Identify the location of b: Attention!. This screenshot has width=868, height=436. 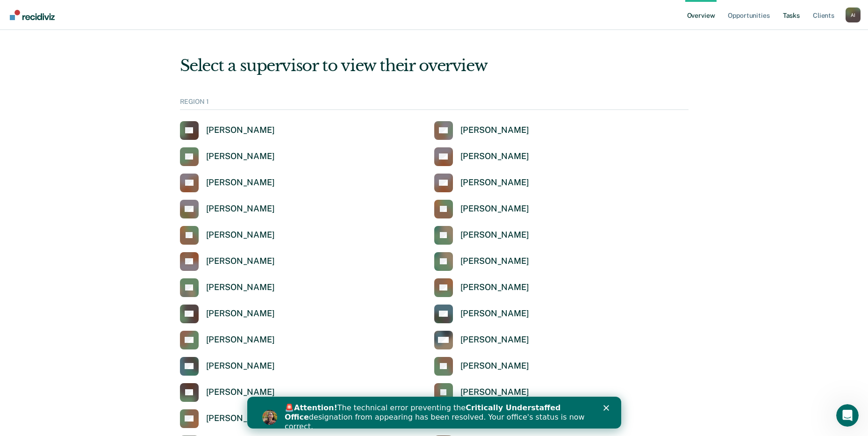
(68, 11).